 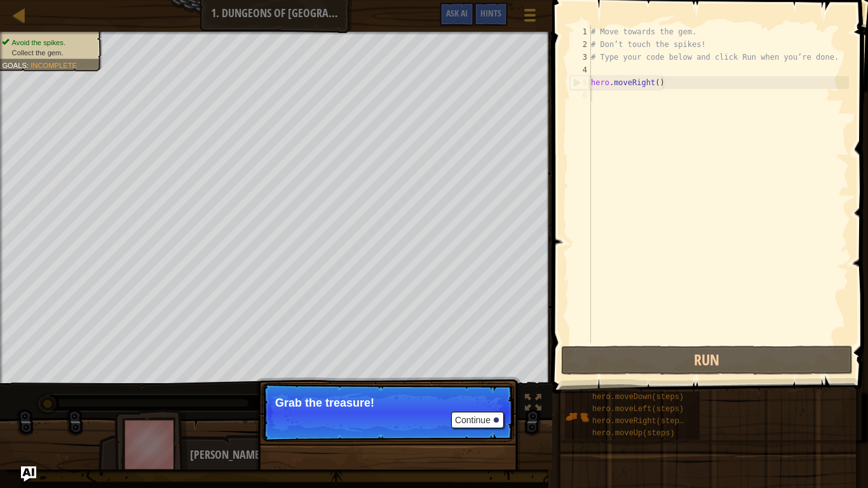 What do you see at coordinates (577, 417) in the screenshot?
I see `img: portrait.png` at bounding box center [577, 417].